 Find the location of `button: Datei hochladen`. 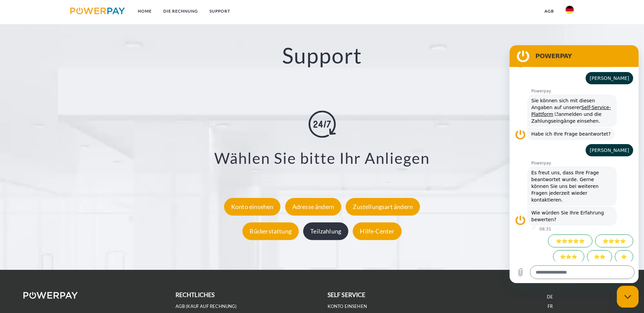

button: Datei hochladen is located at coordinates (11, 227).